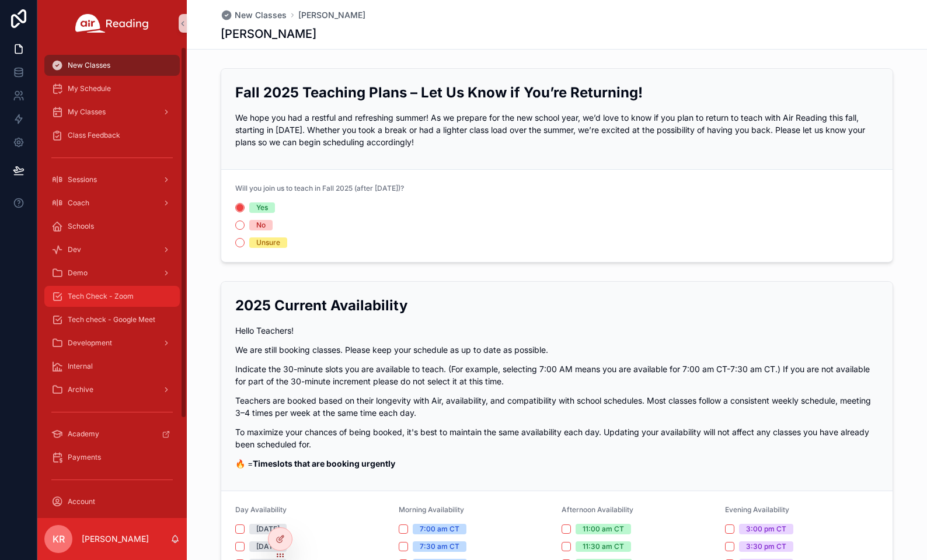  I want to click on div: scrollable content, so click(112, 283).